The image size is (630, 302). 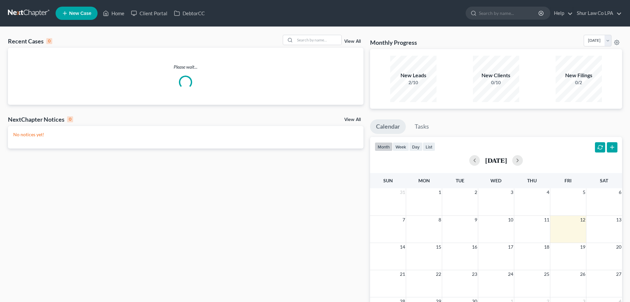 What do you see at coordinates (496, 82) in the screenshot?
I see `div: 0/10` at bounding box center [496, 82].